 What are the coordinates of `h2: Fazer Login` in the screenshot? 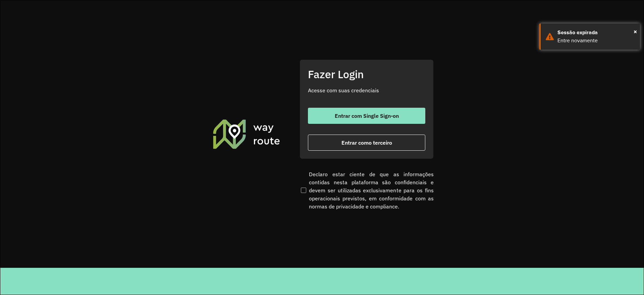 It's located at (367, 74).